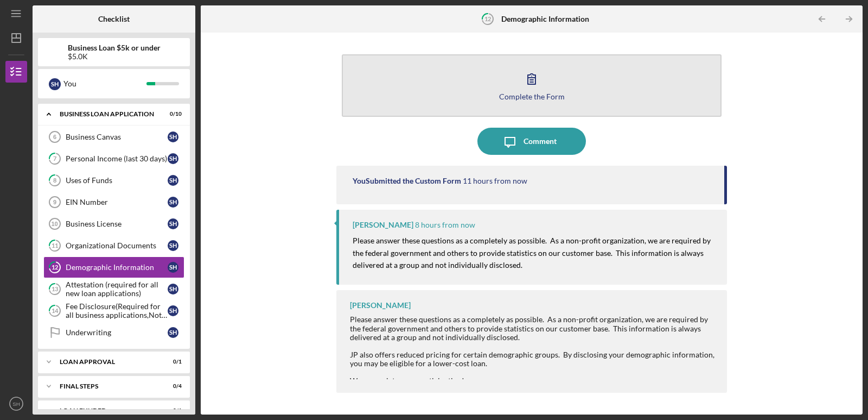 Image resolution: width=868 pixels, height=420 pixels. What do you see at coordinates (532, 86) in the screenshot?
I see `button: Complete the Form` at bounding box center [532, 86].